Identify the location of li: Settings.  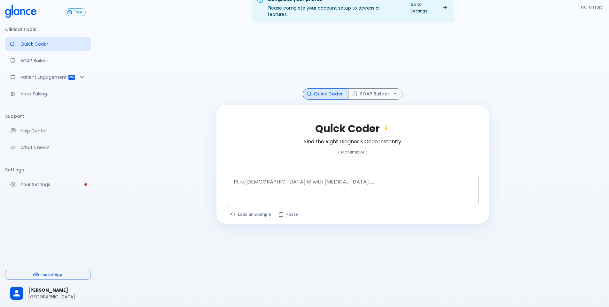
(48, 170).